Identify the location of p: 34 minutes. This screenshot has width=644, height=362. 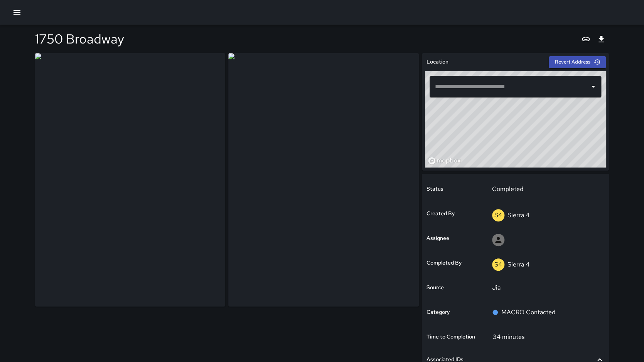
(509, 337).